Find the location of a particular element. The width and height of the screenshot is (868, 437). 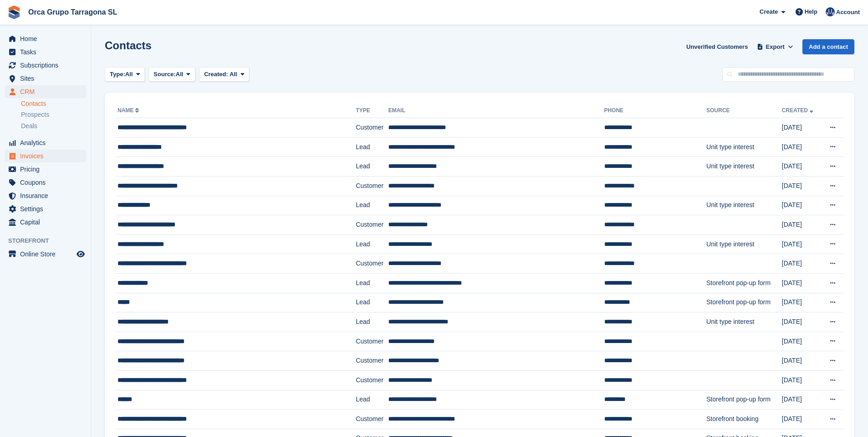

span: Sites is located at coordinates (48, 79).